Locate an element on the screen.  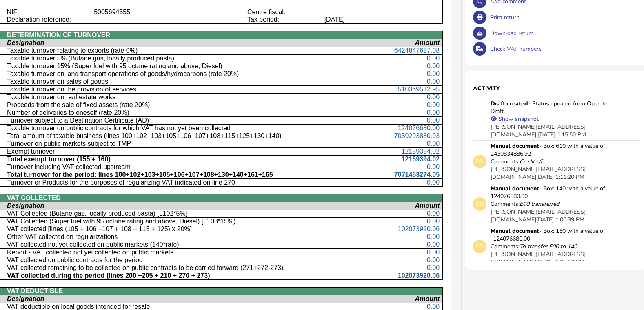
span: DETERMINATION OF TURNOVER is located at coordinates (59, 35).